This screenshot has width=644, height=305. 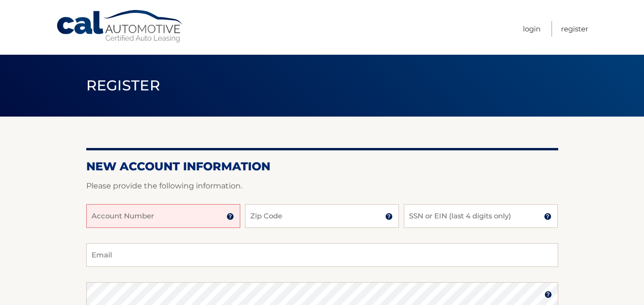 I want to click on input: SSN or EIN (last 4 digits only), so click(x=480, y=216).